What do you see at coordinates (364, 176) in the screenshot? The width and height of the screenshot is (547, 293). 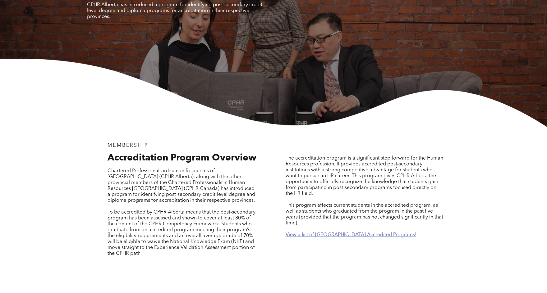 I see `span: The accreditation program is a significant step forward for the Human Resources profession. It pr...` at bounding box center [364, 176].